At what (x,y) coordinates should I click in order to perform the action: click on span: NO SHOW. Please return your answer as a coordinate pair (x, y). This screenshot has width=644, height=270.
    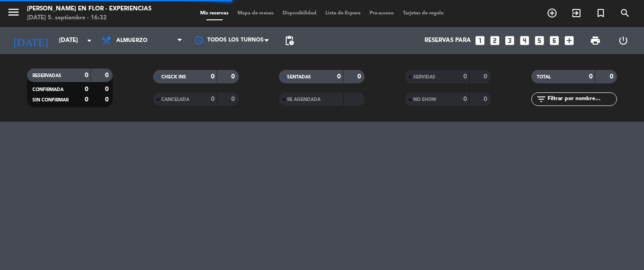
    Looking at the image, I should click on (425, 100).